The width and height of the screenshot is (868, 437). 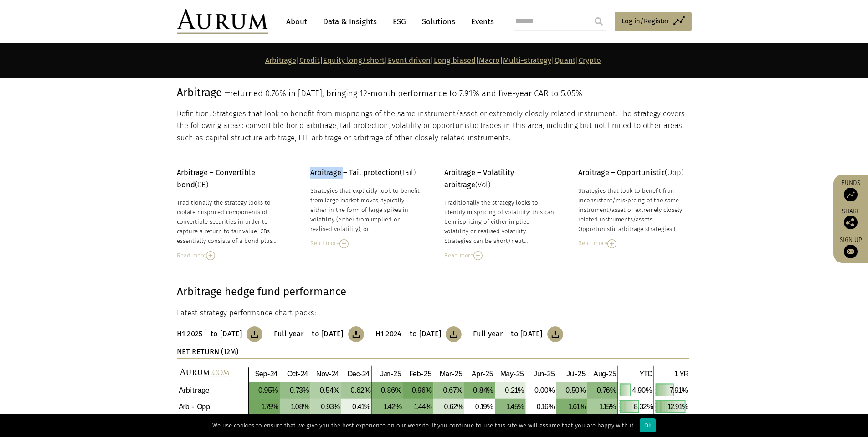 What do you see at coordinates (500, 222) in the screenshot?
I see `div: Traditionally the strategy looks to identify mispricing of volatility: this can be mispricing of ...` at bounding box center [500, 222].